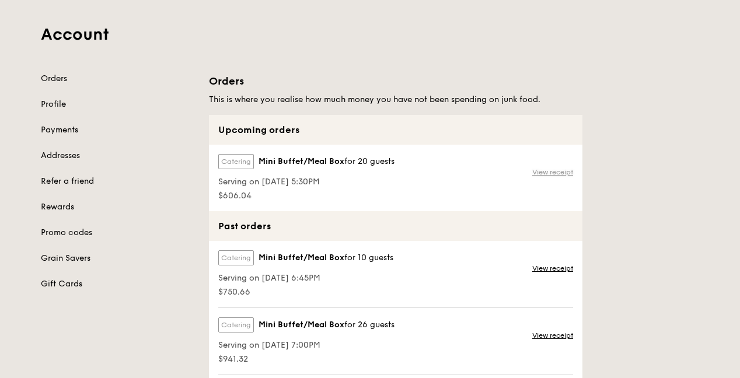 This screenshot has width=740, height=378. Describe the element at coordinates (118, 258) in the screenshot. I see `a: Grain Savers` at that location.